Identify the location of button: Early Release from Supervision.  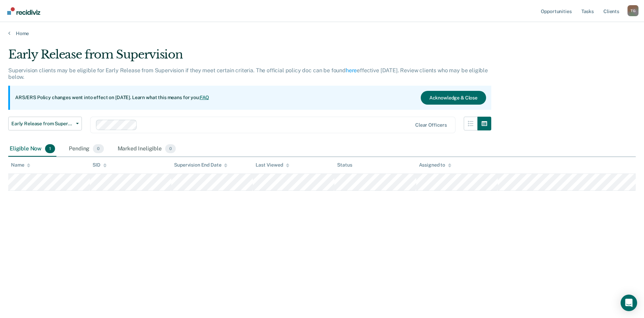
(45, 124).